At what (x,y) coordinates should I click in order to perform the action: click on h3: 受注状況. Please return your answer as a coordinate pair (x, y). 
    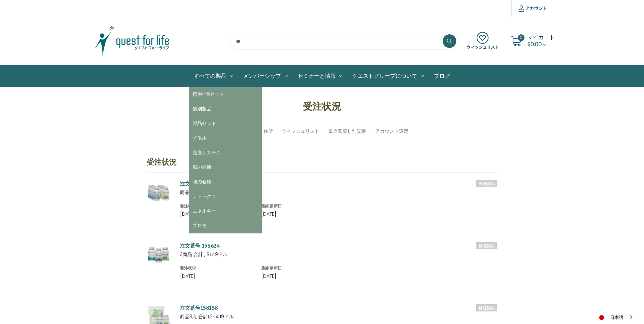
    Looking at the image, I should click on (322, 165).